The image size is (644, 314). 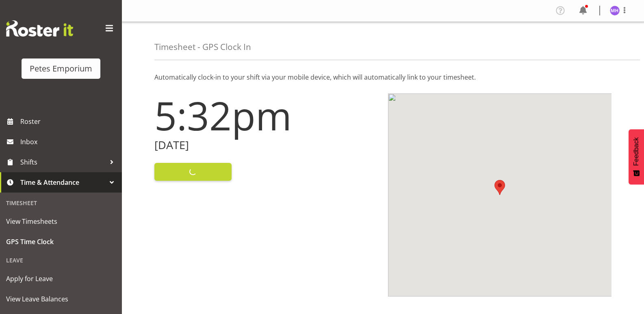 What do you see at coordinates (61, 242) in the screenshot?
I see `a: GPS Time Clock` at bounding box center [61, 242].